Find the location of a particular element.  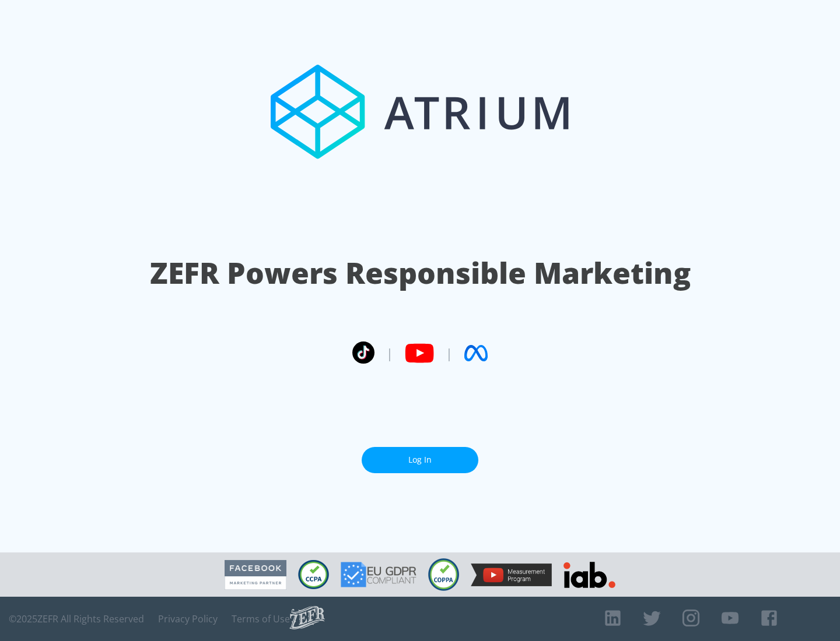

img: IAB is located at coordinates (589, 575).